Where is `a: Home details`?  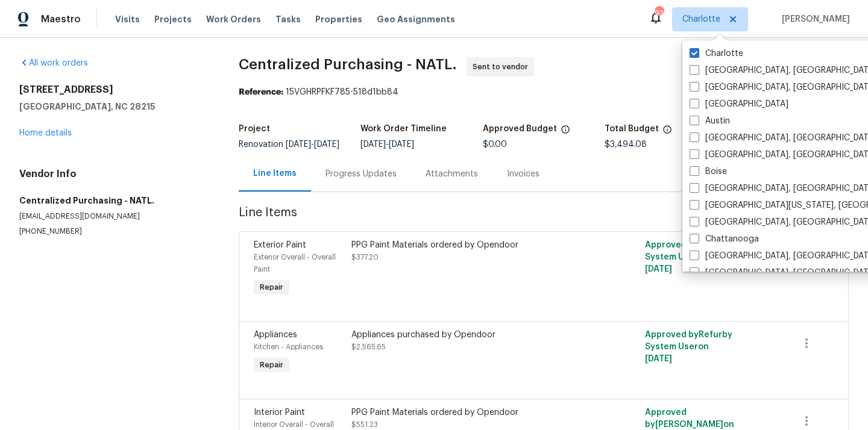
a: Home details is located at coordinates (45, 133).